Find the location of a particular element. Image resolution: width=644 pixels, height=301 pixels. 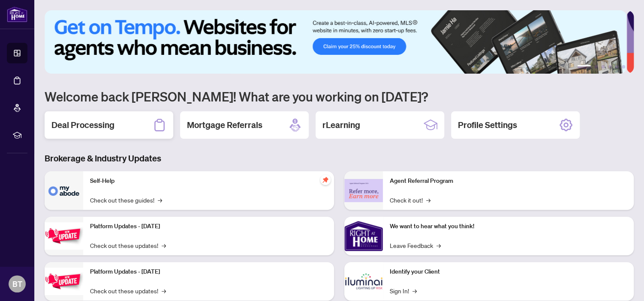

p: Self-Help is located at coordinates (208, 181).